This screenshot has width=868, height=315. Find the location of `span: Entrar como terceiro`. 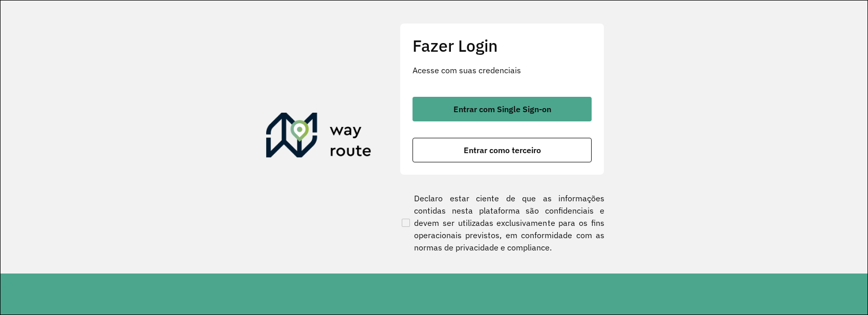

span: Entrar como terceiro is located at coordinates (503, 150).